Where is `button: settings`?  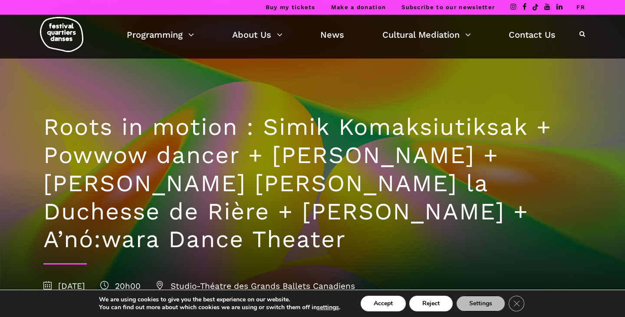
button: settings is located at coordinates (327, 308).